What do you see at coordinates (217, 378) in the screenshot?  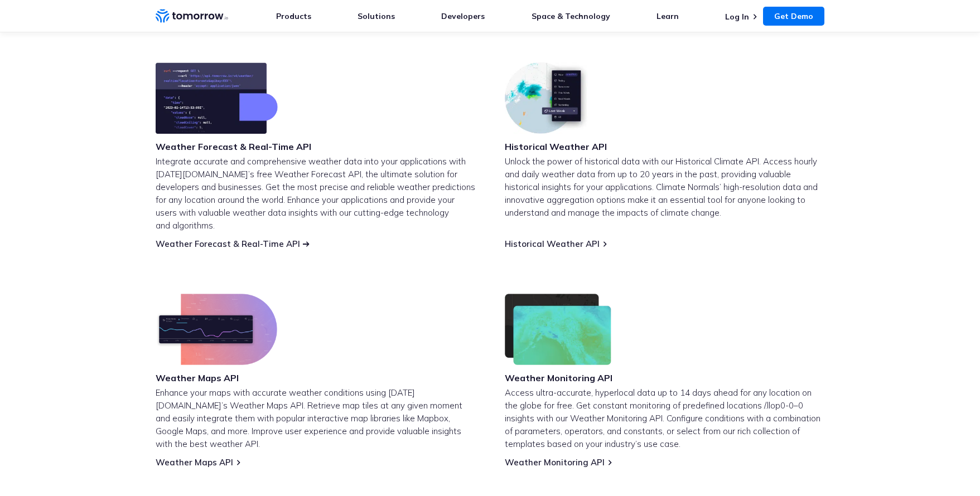 I see `h3: Weather Maps API` at bounding box center [217, 378].